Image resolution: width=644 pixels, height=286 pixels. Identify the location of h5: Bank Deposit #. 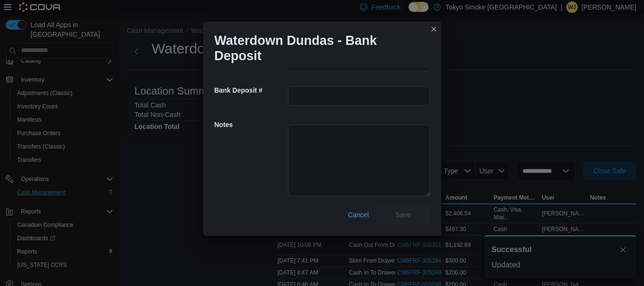
(250, 90).